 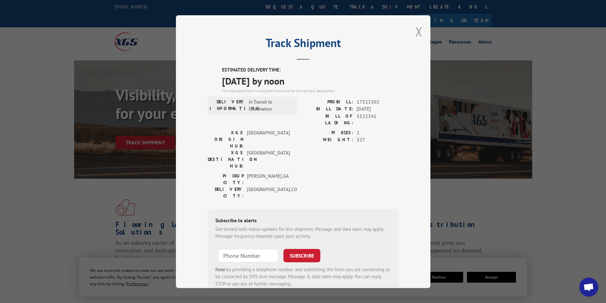 I want to click on div: Open chat, so click(x=589, y=287).